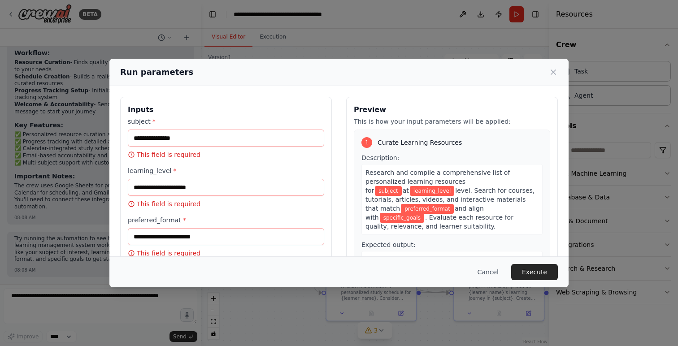 This screenshot has height=346, width=678. What do you see at coordinates (427, 209) in the screenshot?
I see `span: Variable: preferred_format` at bounding box center [427, 209].